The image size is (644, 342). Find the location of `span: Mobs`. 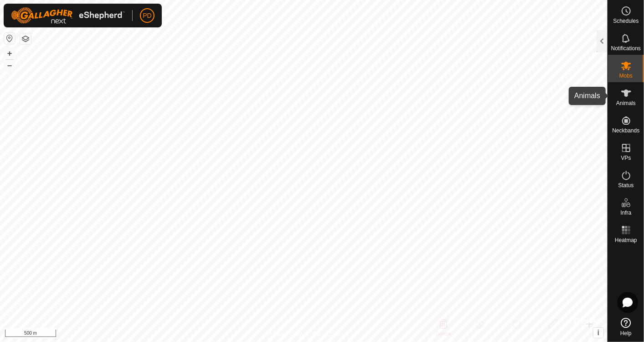

span: Mobs is located at coordinates (626, 76).